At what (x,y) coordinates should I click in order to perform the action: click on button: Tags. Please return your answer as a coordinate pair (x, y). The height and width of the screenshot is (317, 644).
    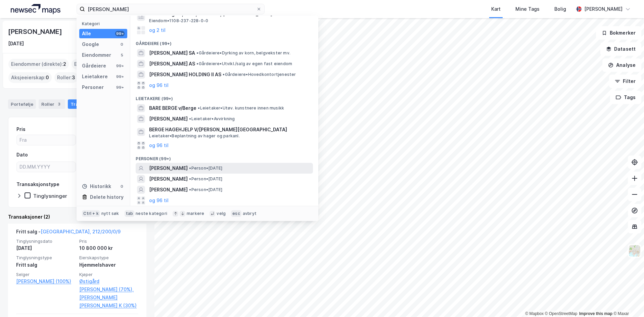
    Looking at the image, I should click on (625, 97).